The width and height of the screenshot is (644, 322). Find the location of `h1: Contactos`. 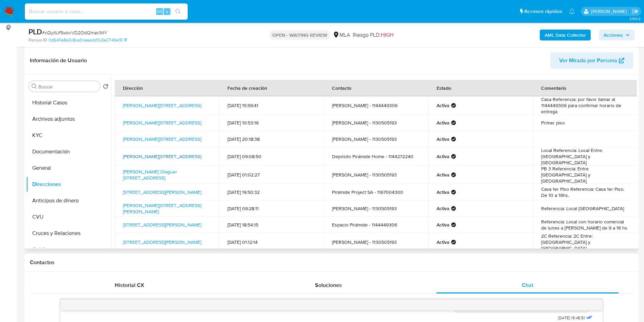

h1: Contactos is located at coordinates (331, 262).